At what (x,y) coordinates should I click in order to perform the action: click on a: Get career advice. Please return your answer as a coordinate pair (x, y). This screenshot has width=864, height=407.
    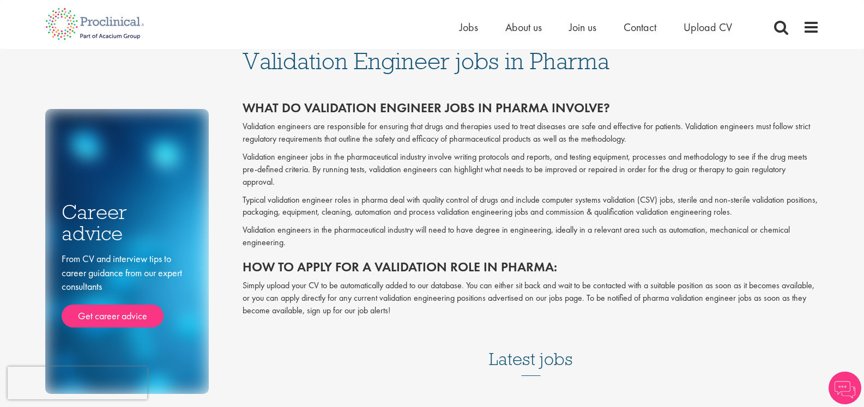
    Looking at the image, I should click on (112, 316).